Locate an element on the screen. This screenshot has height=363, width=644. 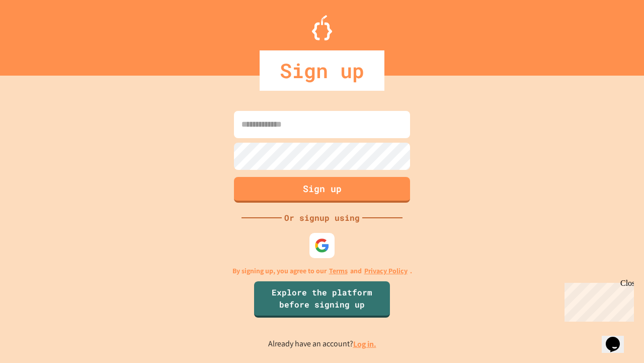
button: Sign up is located at coordinates (322, 189).